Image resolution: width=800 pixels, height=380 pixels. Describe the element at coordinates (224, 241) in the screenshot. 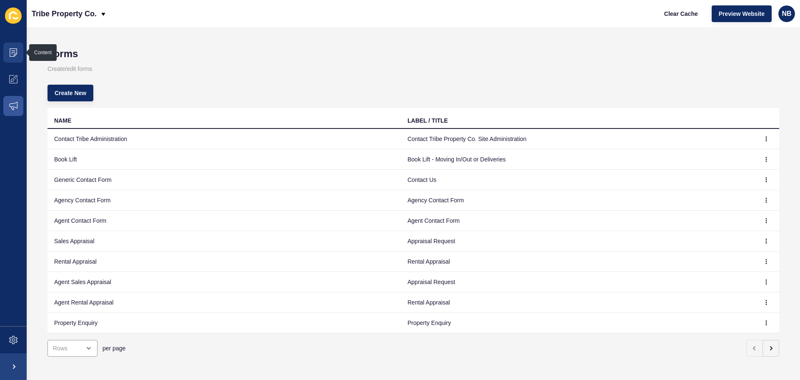

I see `td: Sales Appraisal` at that location.